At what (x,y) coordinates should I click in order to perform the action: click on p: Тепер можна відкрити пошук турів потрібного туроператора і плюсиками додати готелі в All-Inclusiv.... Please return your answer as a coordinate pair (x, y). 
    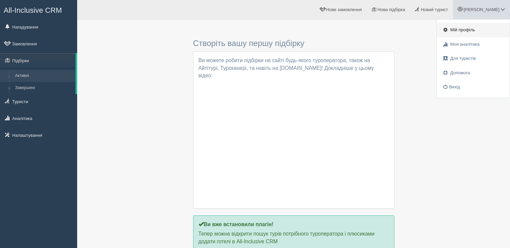
    Looking at the image, I should click on (294, 238).